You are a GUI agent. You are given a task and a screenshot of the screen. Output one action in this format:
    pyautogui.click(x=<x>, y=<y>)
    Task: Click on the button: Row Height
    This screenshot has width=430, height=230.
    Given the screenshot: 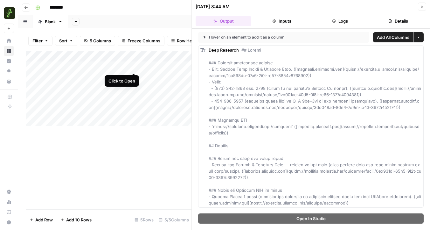 What is the action you would take?
    pyautogui.click(x=185, y=41)
    